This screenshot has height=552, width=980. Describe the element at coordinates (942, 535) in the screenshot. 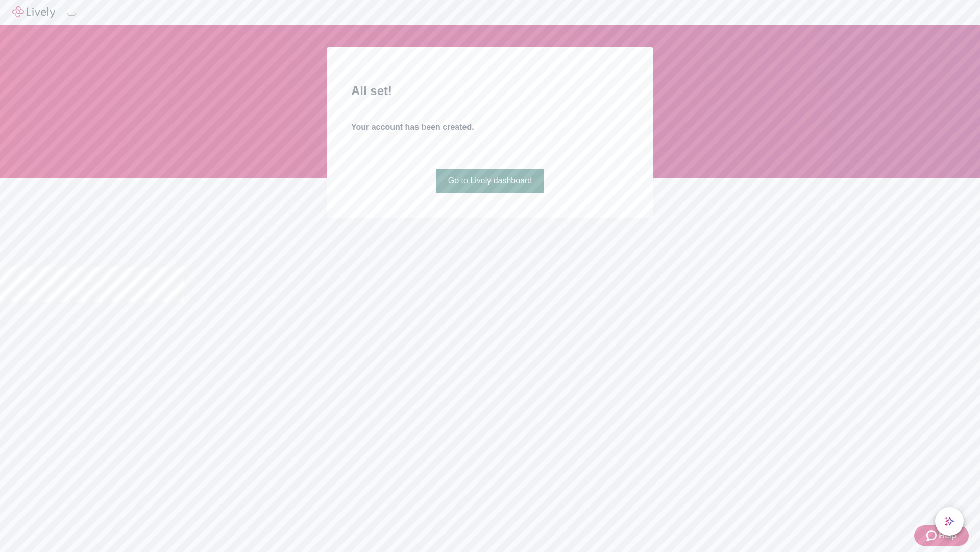

I see `button: Zendesk support iconHelp` at that location.